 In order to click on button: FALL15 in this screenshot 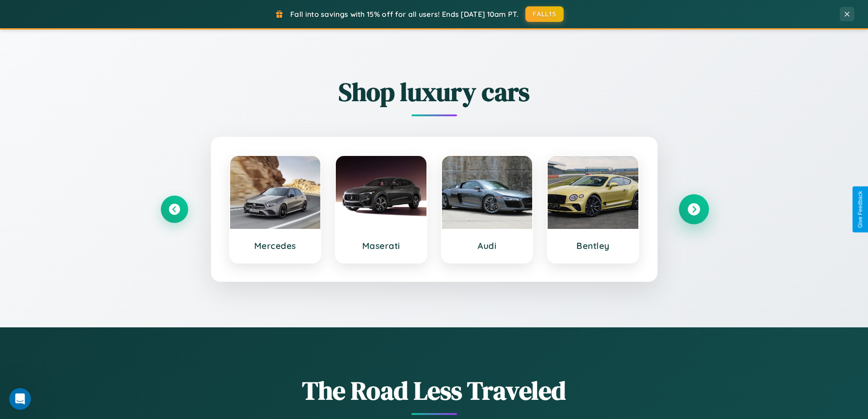, I will do `click(544, 14)`.